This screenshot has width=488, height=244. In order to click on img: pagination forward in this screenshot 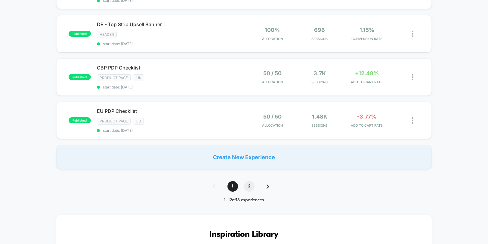, I will do `click(268, 187)`.